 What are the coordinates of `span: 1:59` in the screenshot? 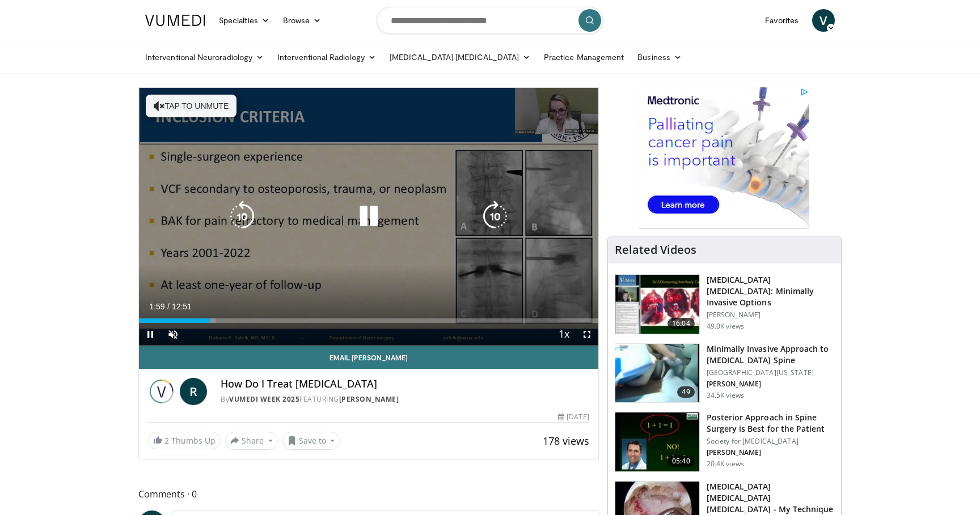 It's located at (157, 307).